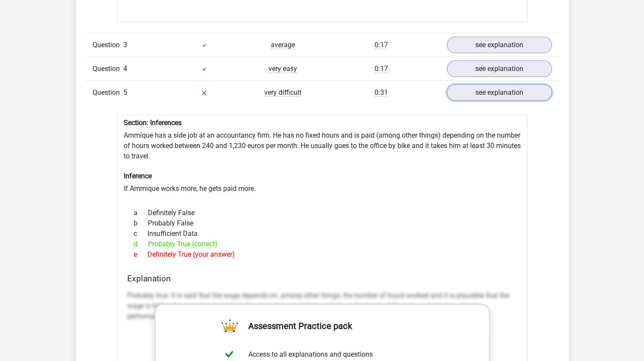 The height and width of the screenshot is (361, 644). I want to click on h4: Explanation, so click(322, 279).